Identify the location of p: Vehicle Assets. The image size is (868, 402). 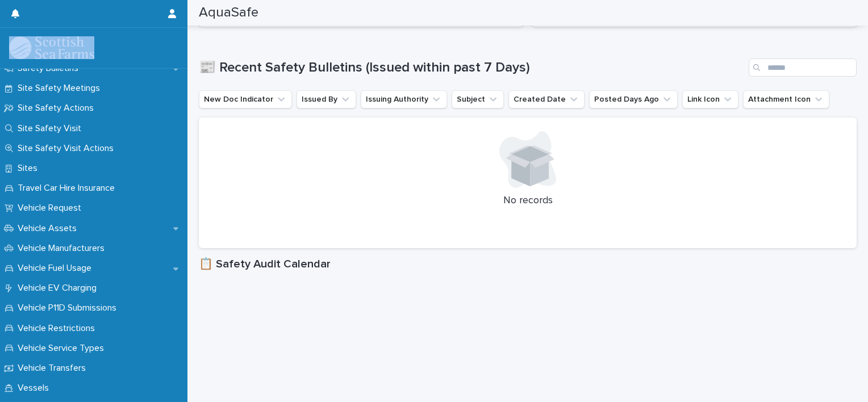
(50, 228).